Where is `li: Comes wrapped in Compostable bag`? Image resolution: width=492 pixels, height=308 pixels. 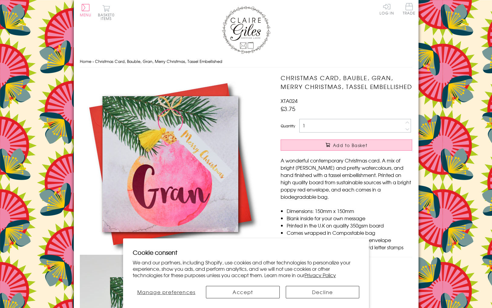
li: Comes wrapped in Compostable bag is located at coordinates (349, 233).